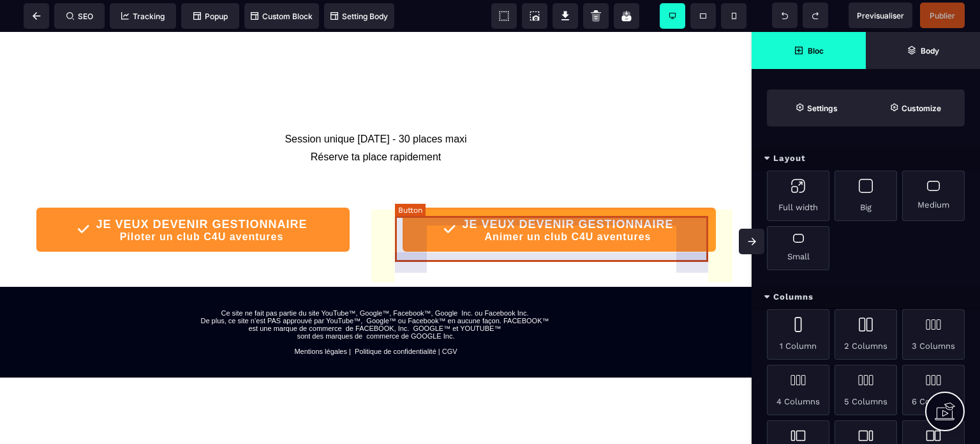  Describe the element at coordinates (375, 300) in the screenshot. I see `text: Ce site ne fait pas partie du site YouTube™, Google™, Facebook™, Google Inc. ou Facebook Inc. De ...` at that location.